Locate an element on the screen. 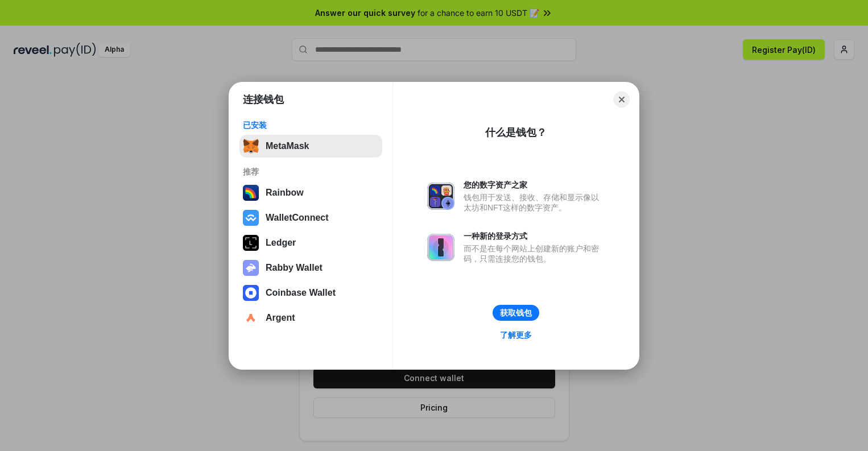 The width and height of the screenshot is (868, 451). button: Close is located at coordinates (622, 100).